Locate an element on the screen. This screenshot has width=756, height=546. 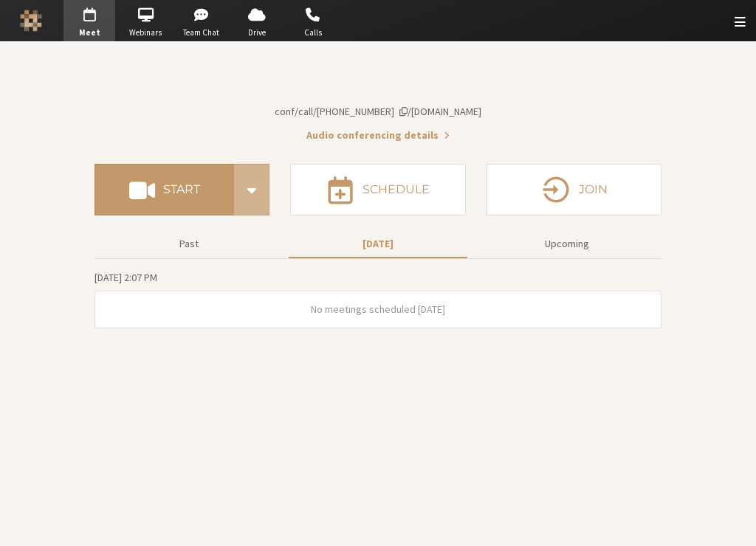
button: Audio conferencing details is located at coordinates (378, 135).